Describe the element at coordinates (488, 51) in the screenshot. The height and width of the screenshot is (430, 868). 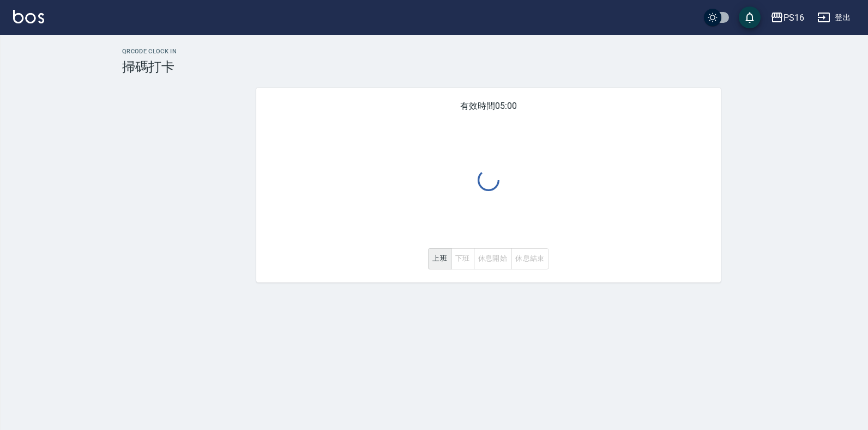
I see `h2: QRcode Clock In` at that location.